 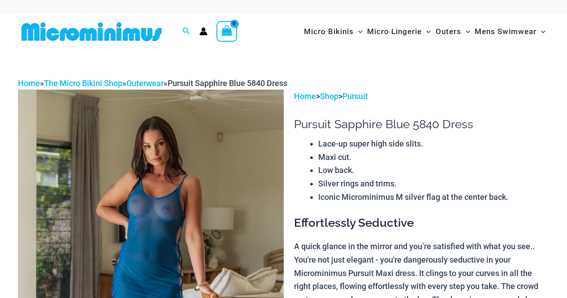 I want to click on a: View Shopping Cart, empty, so click(x=227, y=31).